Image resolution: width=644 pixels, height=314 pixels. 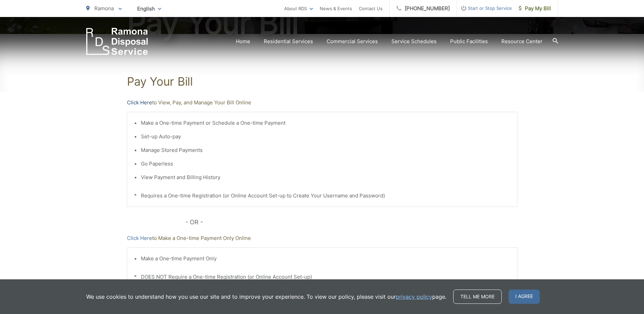 What do you see at coordinates (326, 163) in the screenshot?
I see `li: Go Paperless` at bounding box center [326, 163].